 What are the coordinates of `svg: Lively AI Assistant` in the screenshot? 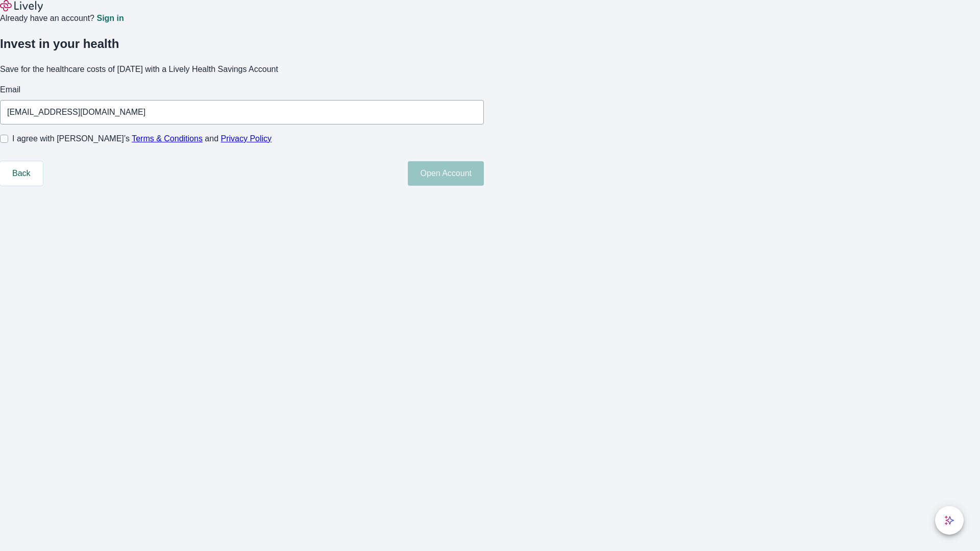 It's located at (949, 520).